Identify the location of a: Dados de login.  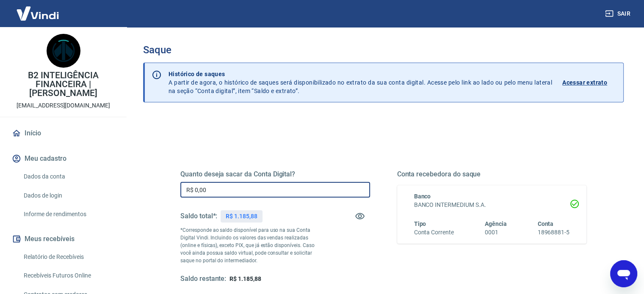
(68, 196).